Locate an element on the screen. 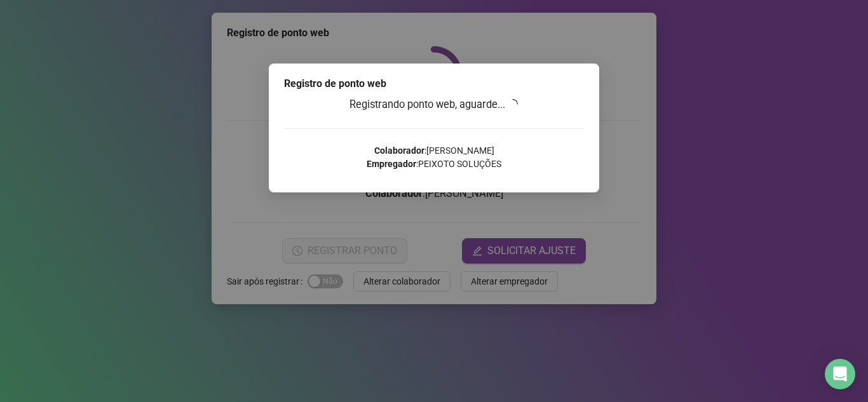 This screenshot has width=868, height=402. h3: Registrando ponto web, aguarde... is located at coordinates (434, 105).